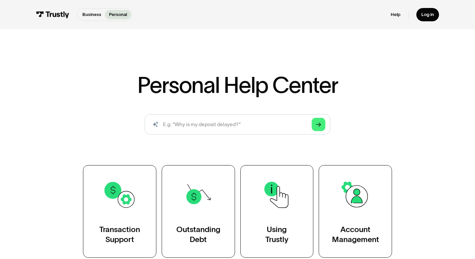 The image size is (475, 259). What do you see at coordinates (428, 14) in the screenshot?
I see `div: Log in` at bounding box center [428, 14].